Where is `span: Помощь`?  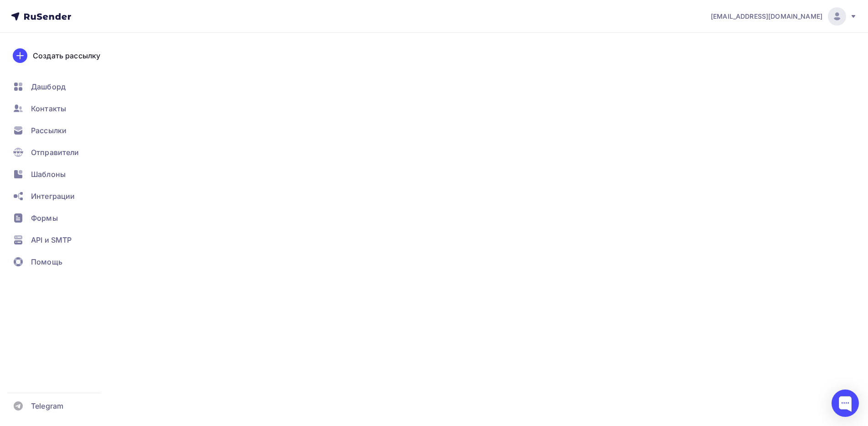
span: Помощь is located at coordinates (47, 262).